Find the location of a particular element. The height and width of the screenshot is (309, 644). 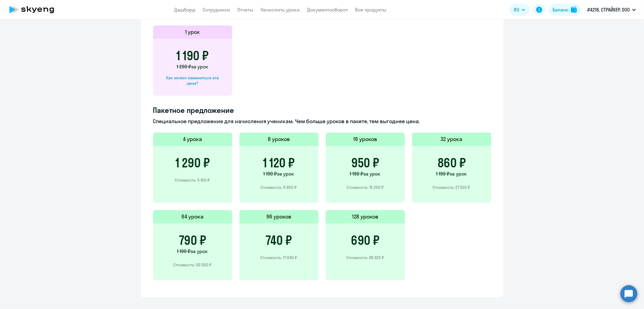

p: Стоимость: 50 560 ₽ is located at coordinates (192, 265).